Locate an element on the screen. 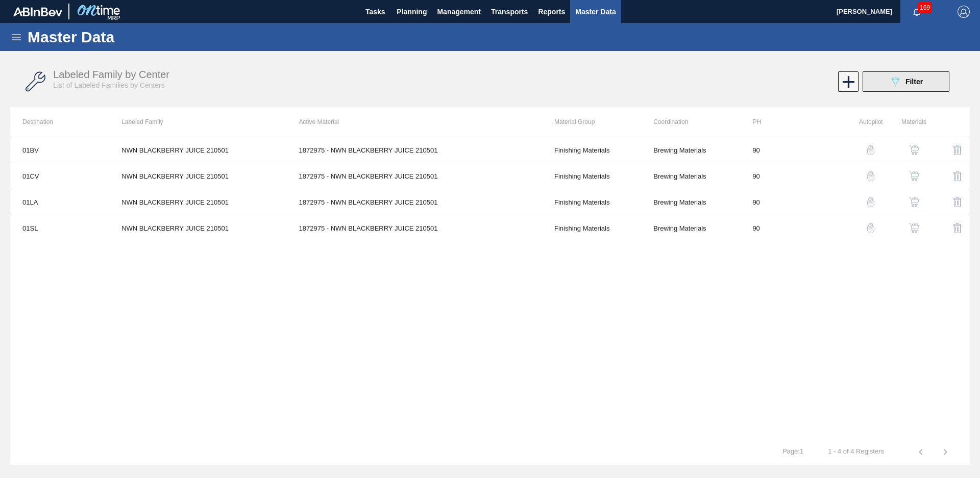 This screenshot has height=478, width=980. span: 169 is located at coordinates (925, 8).